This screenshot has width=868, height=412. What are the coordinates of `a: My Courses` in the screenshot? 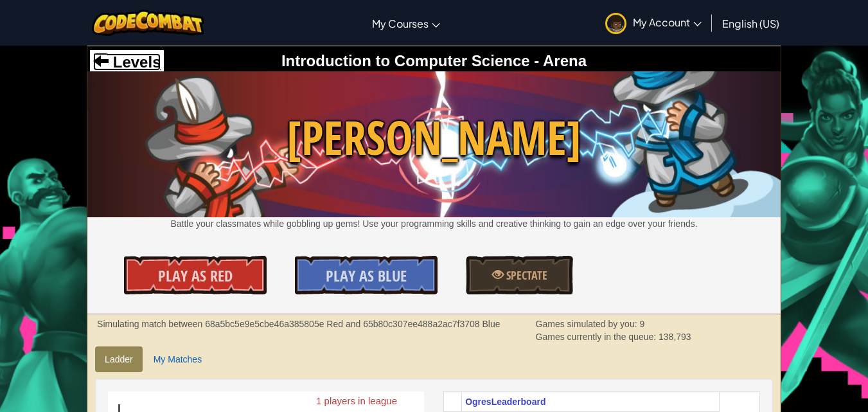 It's located at (406, 23).